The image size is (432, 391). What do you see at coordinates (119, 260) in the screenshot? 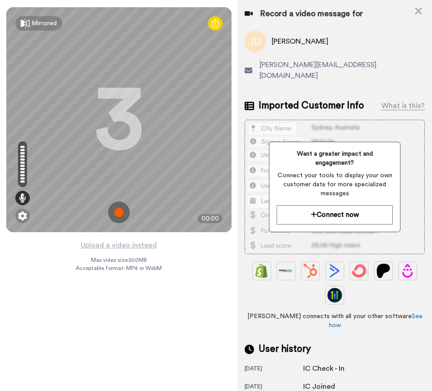
I see `span: Max video size: 500 MB` at bounding box center [119, 260].